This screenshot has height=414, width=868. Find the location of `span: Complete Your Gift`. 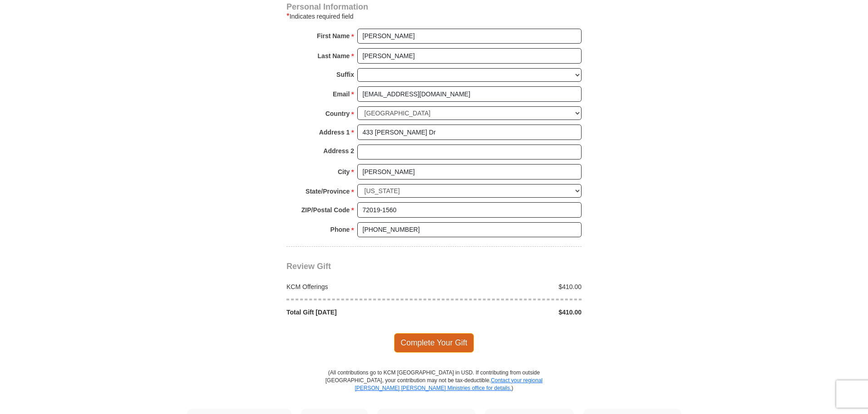

span: Complete Your Gift is located at coordinates (434, 342).